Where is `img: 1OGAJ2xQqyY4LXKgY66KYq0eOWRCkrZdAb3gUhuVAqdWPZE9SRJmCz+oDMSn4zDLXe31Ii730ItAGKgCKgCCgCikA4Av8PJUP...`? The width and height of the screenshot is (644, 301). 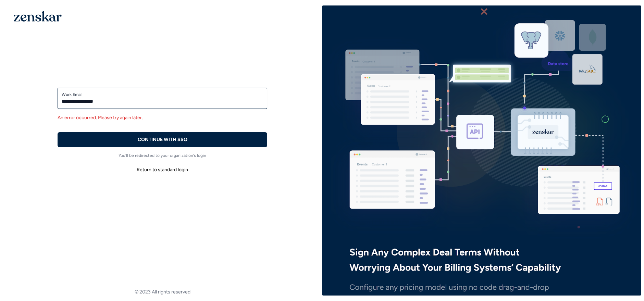
img: 1OGAJ2xQqyY4LXKgY66KYq0eOWRCkrZdAb3gUhuVAqdWPZE9SRJmCz+oDMSn4zDLXe31Ii730ItAGKgCKgCCgCikA4Av8PJUP... is located at coordinates (38, 16).